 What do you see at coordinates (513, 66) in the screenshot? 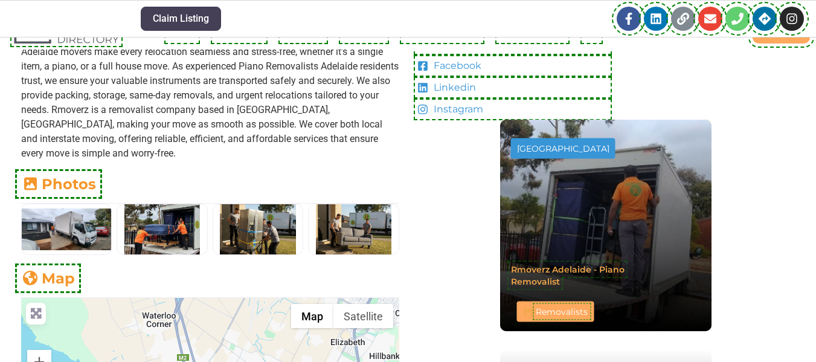
I see `a: Facebook` at bounding box center [513, 66].